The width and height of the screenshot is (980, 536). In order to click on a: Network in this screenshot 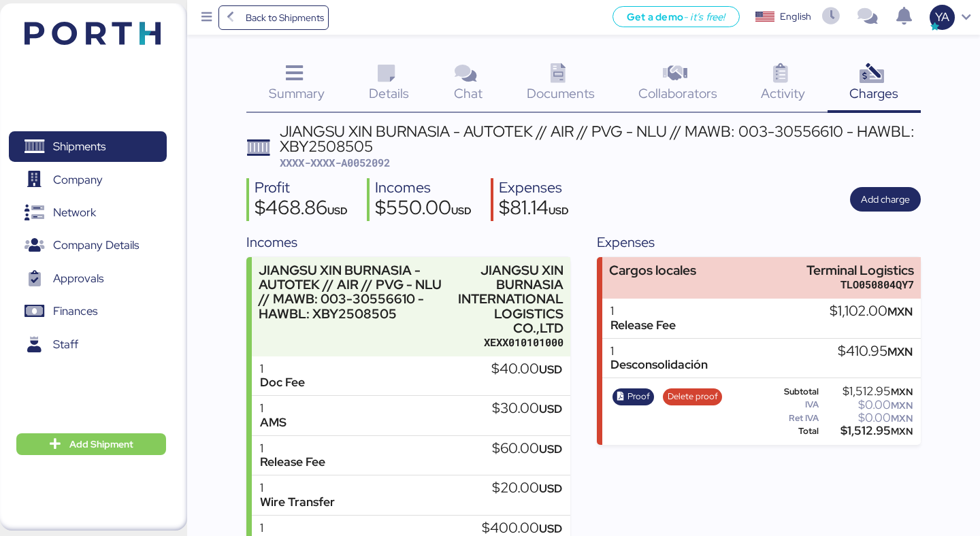, I will do `click(88, 213)`.